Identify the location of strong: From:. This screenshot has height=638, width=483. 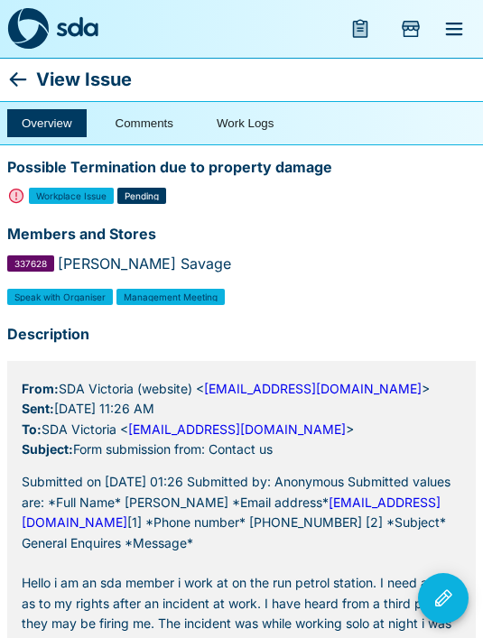
(40, 388).